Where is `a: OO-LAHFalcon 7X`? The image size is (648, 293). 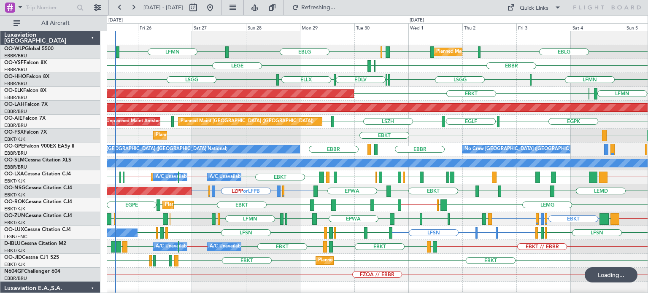
a: OO-LAHFalcon 7X is located at coordinates (26, 105).